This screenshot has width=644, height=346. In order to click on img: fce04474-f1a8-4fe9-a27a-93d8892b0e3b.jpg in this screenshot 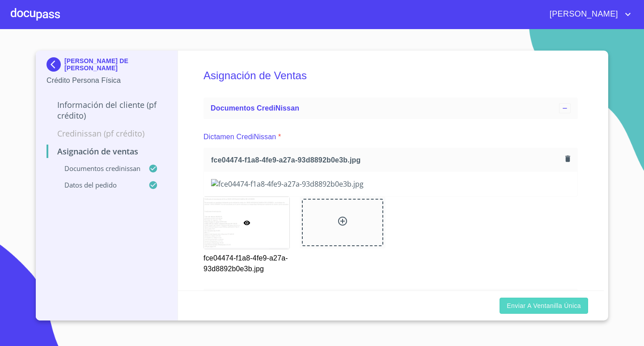, I will do `click(391, 184)`.